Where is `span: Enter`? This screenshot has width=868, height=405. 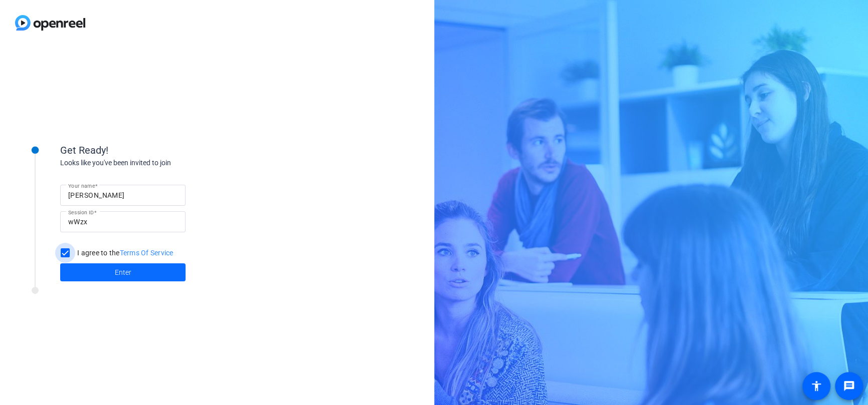 span: Enter is located at coordinates (123, 272).